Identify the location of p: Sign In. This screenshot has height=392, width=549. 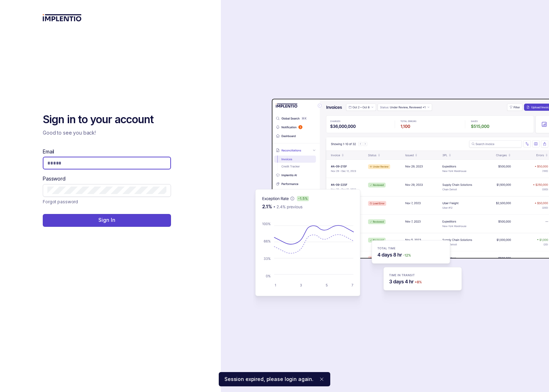
(106, 220).